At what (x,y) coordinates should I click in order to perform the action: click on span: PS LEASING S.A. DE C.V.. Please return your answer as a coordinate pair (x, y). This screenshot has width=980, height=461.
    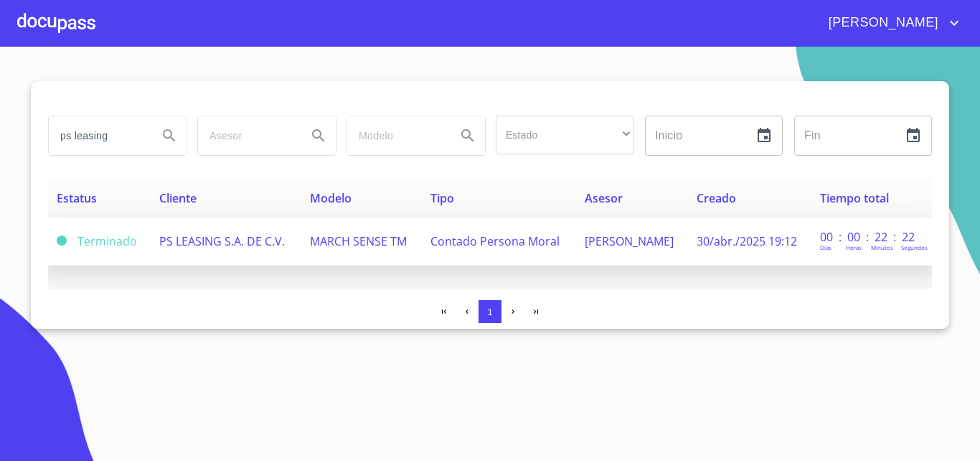
    Looking at the image, I should click on (222, 242).